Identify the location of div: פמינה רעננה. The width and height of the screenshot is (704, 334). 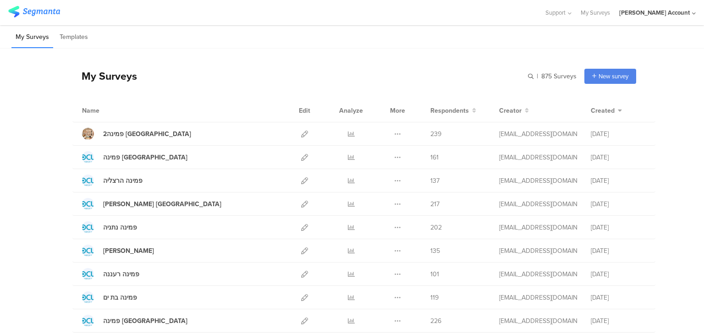
(121, 274).